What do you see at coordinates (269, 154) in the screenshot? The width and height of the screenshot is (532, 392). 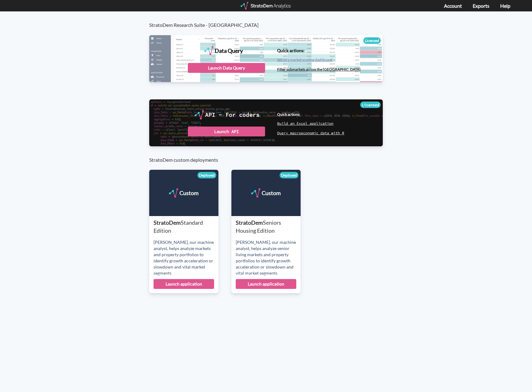 I see `h3: StratoDem custom deployments` at bounding box center [269, 154].